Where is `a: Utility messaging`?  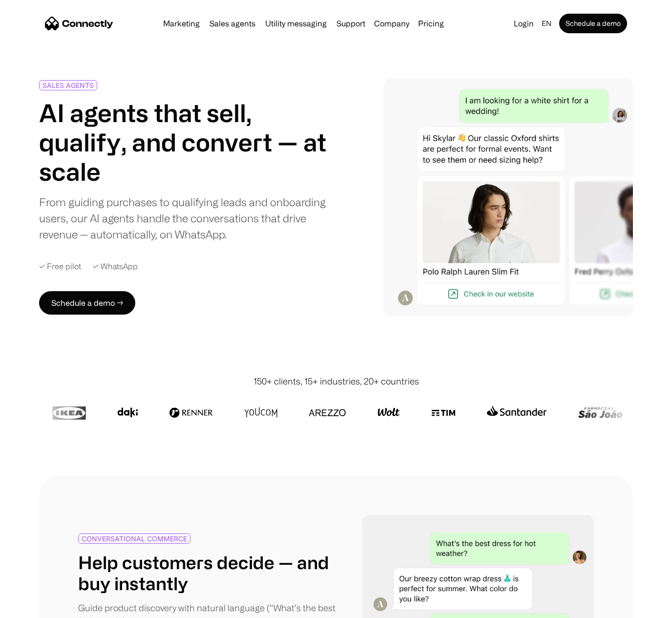 a: Utility messaging is located at coordinates (296, 23).